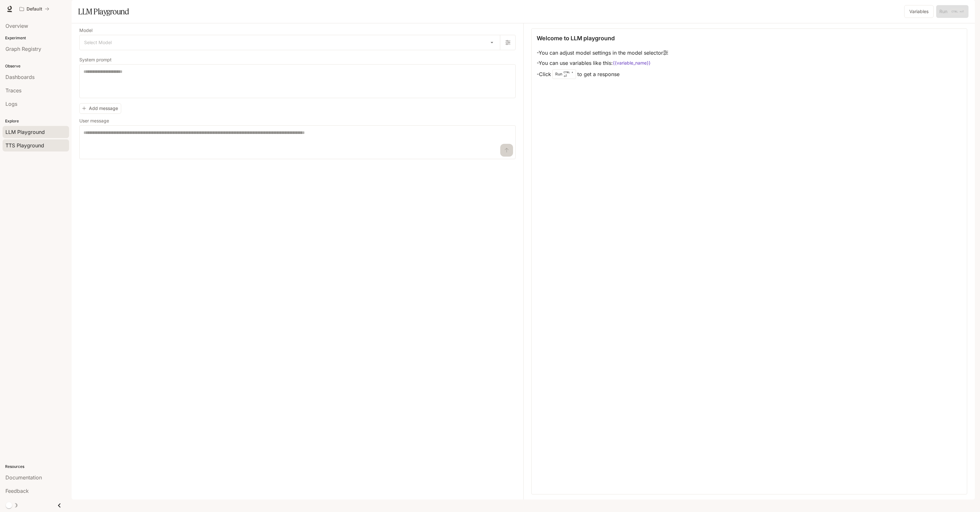 Image resolution: width=980 pixels, height=512 pixels. What do you see at coordinates (290, 43) in the screenshot?
I see `div: Select Model` at bounding box center [290, 43].